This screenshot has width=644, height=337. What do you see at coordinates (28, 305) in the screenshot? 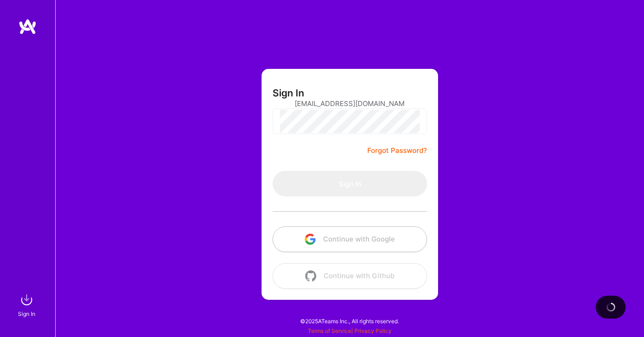
I see `a: sign inSign In` at bounding box center [28, 305].